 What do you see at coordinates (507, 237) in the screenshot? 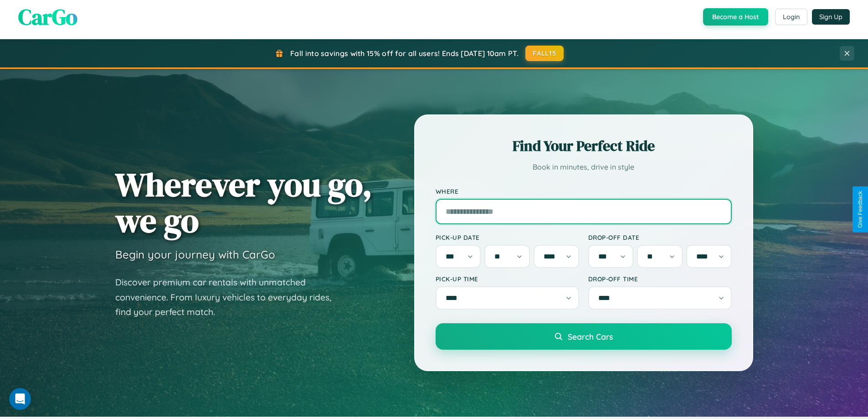
I see `label: Pick-up Date` at bounding box center [507, 237].